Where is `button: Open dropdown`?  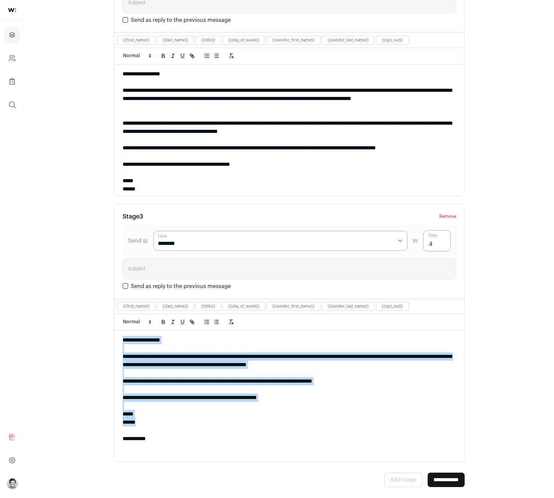 button: Open dropdown is located at coordinates (12, 483).